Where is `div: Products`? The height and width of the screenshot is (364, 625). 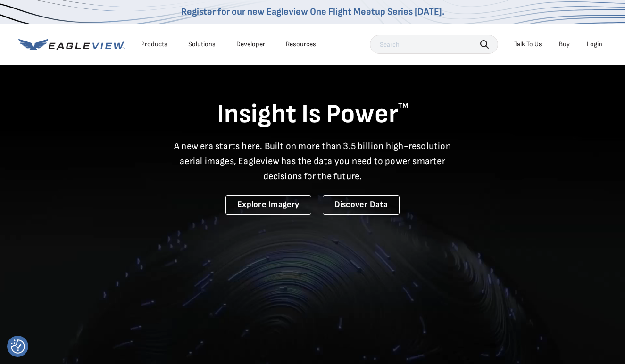 div: Products is located at coordinates (154, 44).